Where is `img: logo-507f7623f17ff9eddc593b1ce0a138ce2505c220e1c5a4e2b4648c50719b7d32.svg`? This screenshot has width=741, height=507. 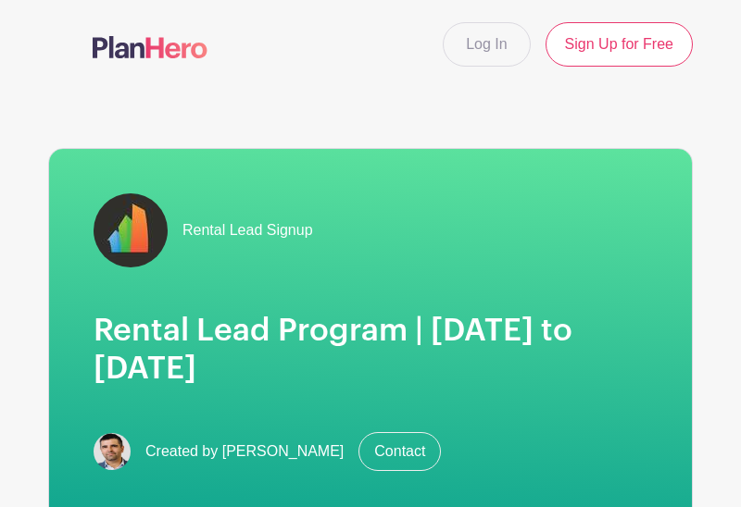 img: logo-507f7623f17ff9eddc593b1ce0a138ce2505c220e1c5a4e2b4648c50719b7d32.svg is located at coordinates (150, 47).